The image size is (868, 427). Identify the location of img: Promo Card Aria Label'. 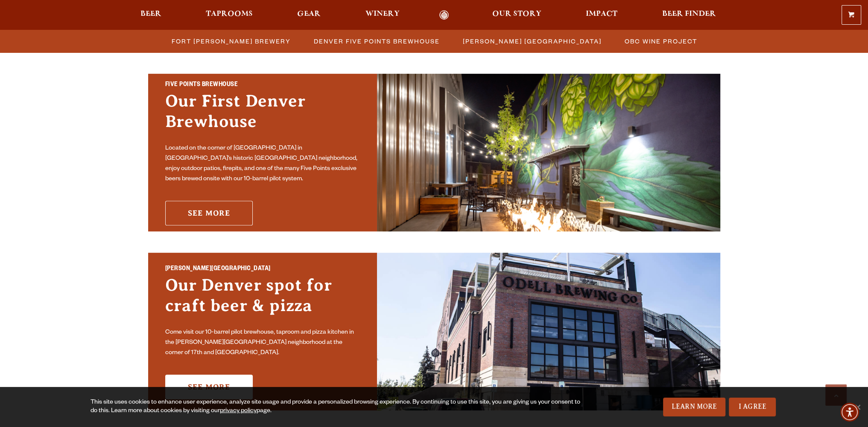
(549, 153).